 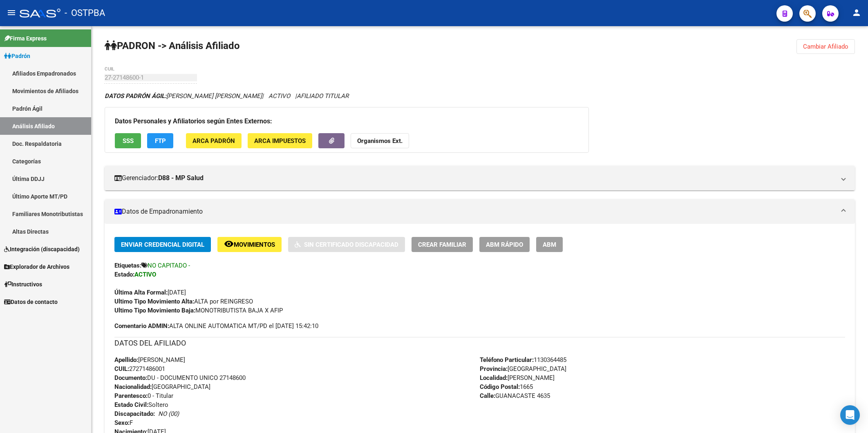 I want to click on strong: Calle:, so click(x=487, y=396).